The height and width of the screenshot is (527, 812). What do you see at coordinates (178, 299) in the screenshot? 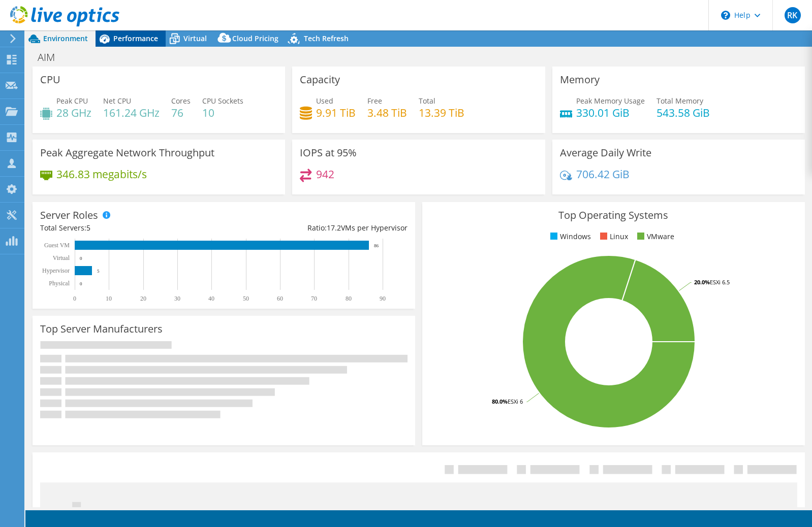
I see `text: 30` at bounding box center [178, 299].